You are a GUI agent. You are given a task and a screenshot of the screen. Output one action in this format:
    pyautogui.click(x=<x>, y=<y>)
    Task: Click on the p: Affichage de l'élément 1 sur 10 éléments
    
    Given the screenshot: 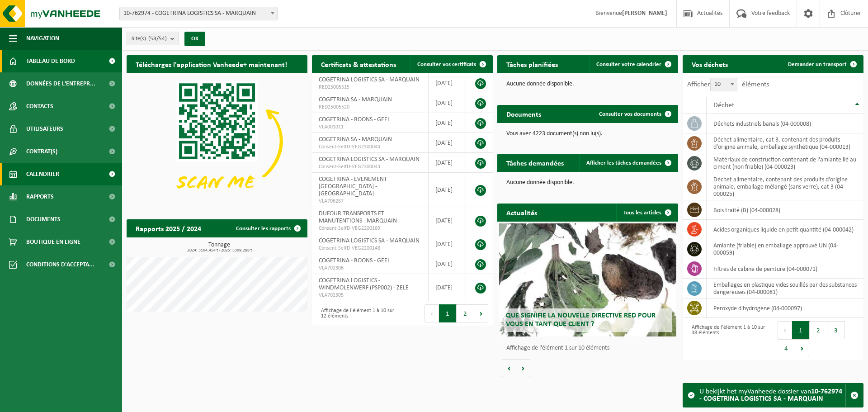 What is the action you would take?
    pyautogui.click(x=590, y=348)
    